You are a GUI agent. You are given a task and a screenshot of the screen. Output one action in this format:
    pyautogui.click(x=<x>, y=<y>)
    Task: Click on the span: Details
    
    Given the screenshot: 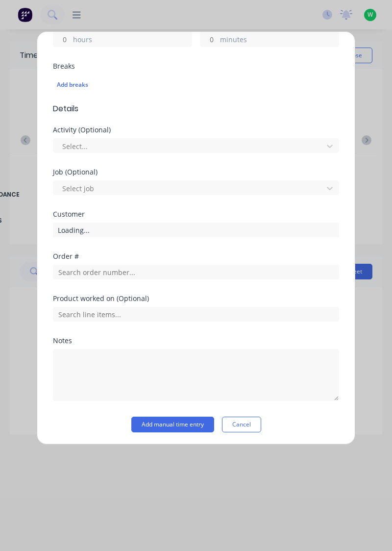 What is the action you would take?
    pyautogui.click(x=196, y=109)
    